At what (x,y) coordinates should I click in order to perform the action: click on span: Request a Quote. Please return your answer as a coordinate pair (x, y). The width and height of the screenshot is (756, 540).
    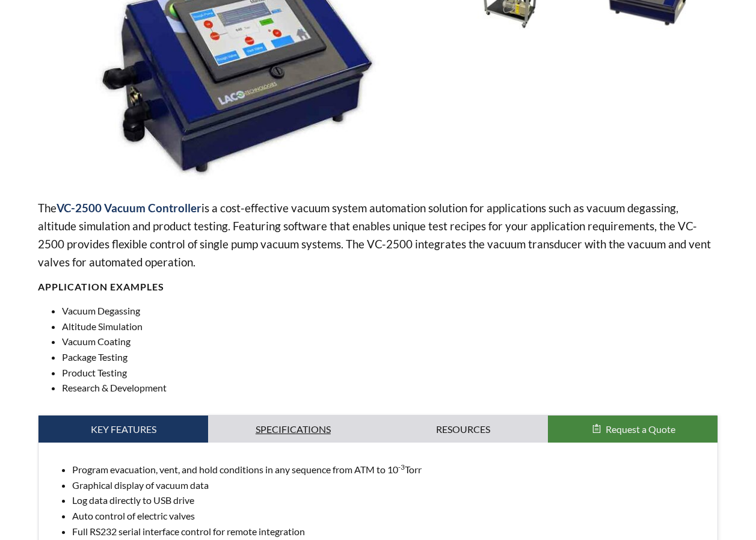
    Looking at the image, I should click on (641, 429).